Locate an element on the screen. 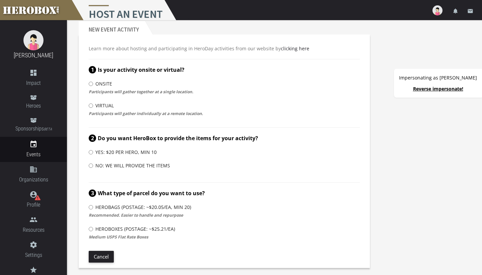  input: HeroBags (Postage: ~$20.05/ea, min 20) is located at coordinates (91, 207).